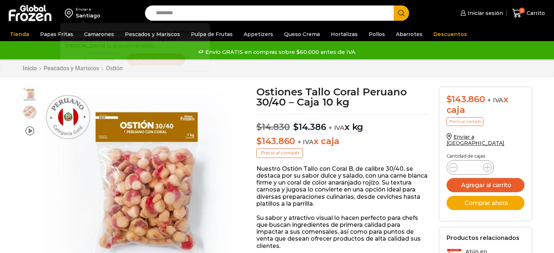 Image resolution: width=554 pixels, height=253 pixels. I want to click on p: Los precios y el stock mostrados corresponden a . Para ver disponibilidad y precios en otras regi..., so click(135, 39).